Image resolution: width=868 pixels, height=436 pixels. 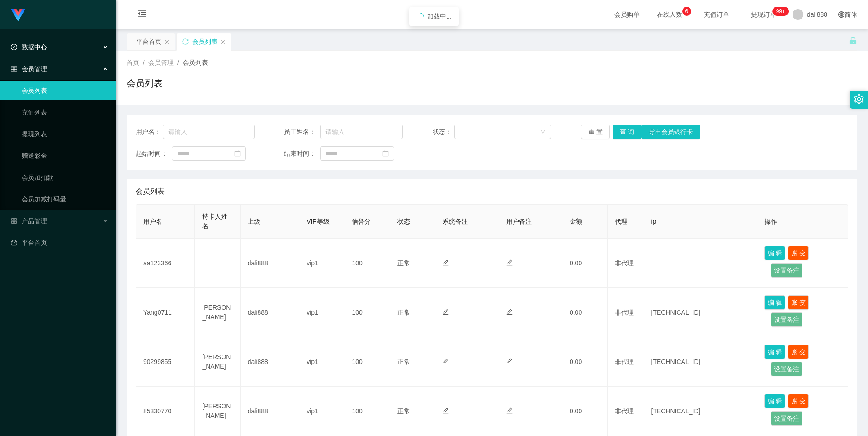 I want to click on div: 平台首页, so click(x=149, y=42).